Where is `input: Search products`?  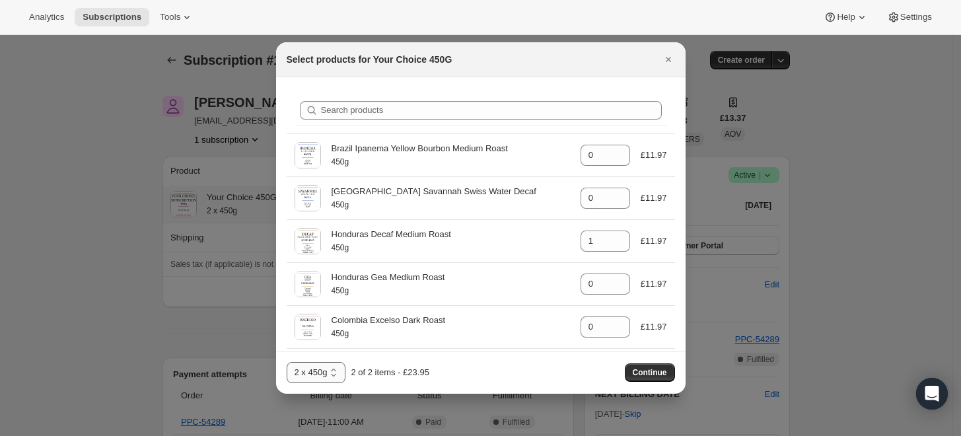
input: Search products is located at coordinates (491, 110).